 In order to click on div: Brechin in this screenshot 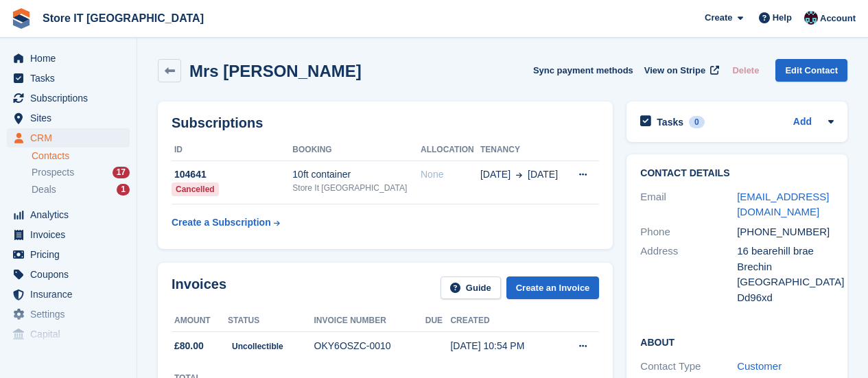, I will do `click(785, 267)`.